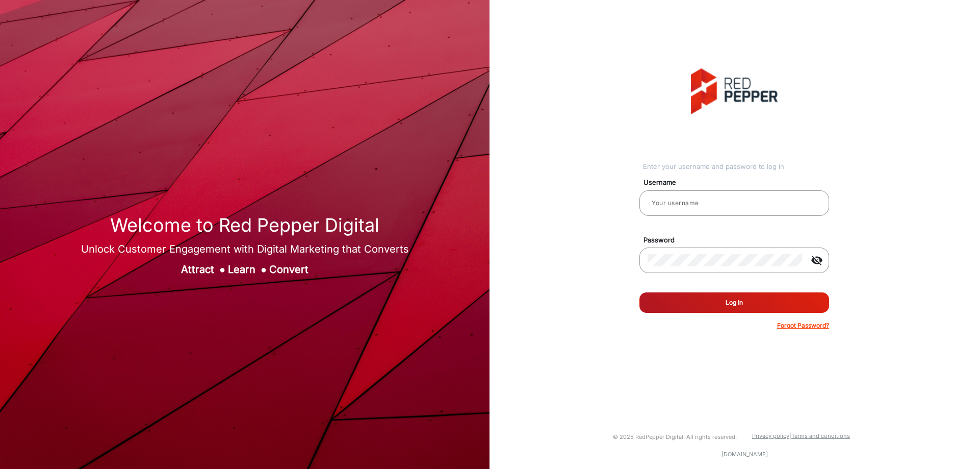 Image resolution: width=979 pixels, height=469 pixels. What do you see at coordinates (821, 436) in the screenshot?
I see `a: Terms and conditions` at bounding box center [821, 436].